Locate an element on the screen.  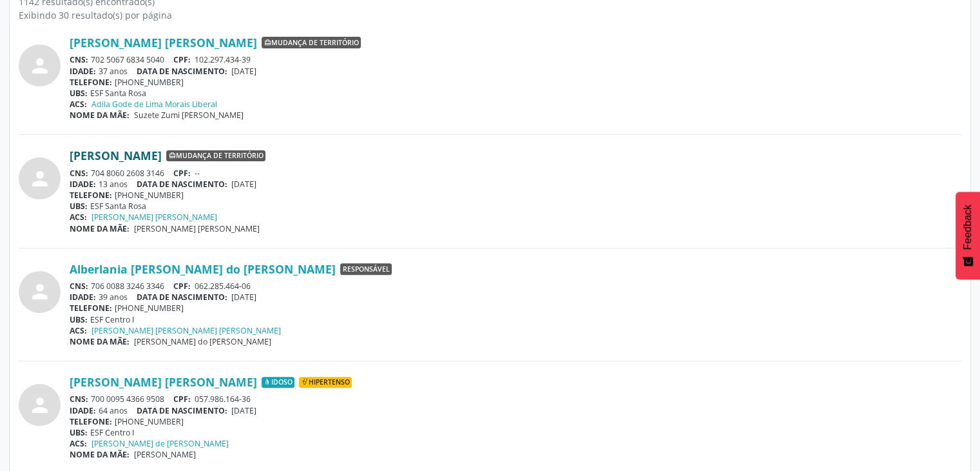
span: 102.297.434-39 is located at coordinates (223, 60).